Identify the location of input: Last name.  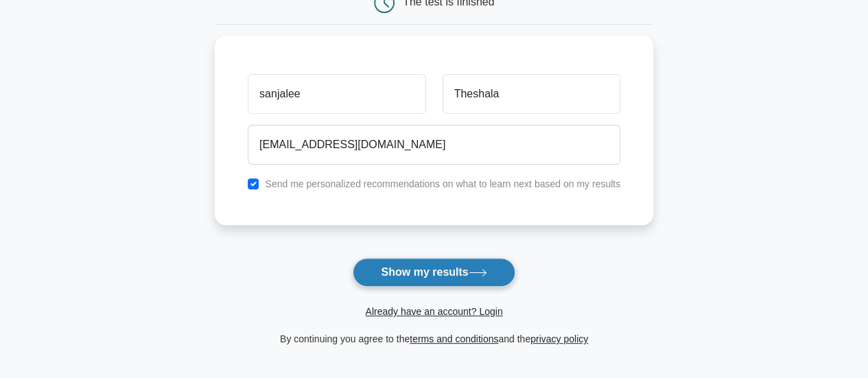
(531, 94).